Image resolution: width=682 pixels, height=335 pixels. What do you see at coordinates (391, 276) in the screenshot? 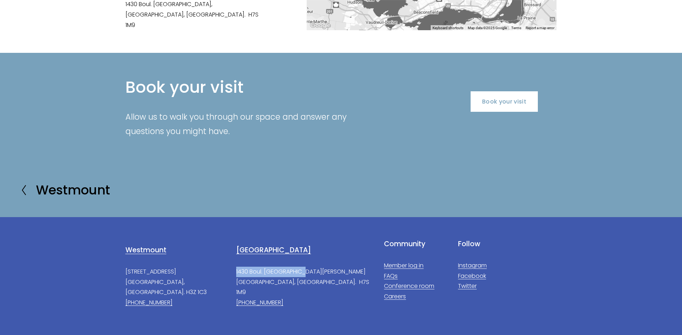
I see `a: FAQs` at bounding box center [391, 276].